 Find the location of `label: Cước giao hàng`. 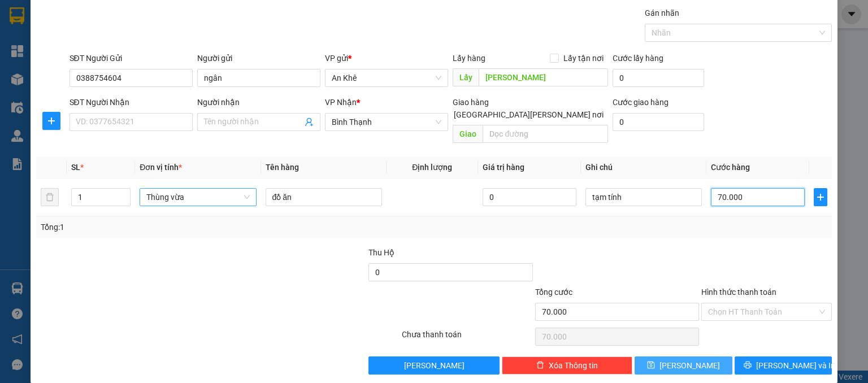

label: Cước giao hàng is located at coordinates (640, 103).